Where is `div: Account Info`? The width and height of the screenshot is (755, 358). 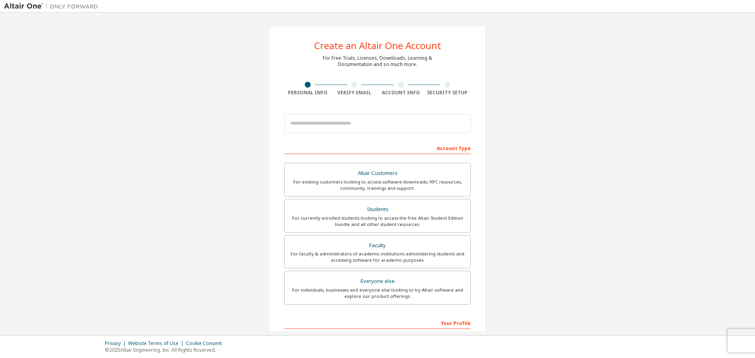 div: Account Info is located at coordinates (401, 93).